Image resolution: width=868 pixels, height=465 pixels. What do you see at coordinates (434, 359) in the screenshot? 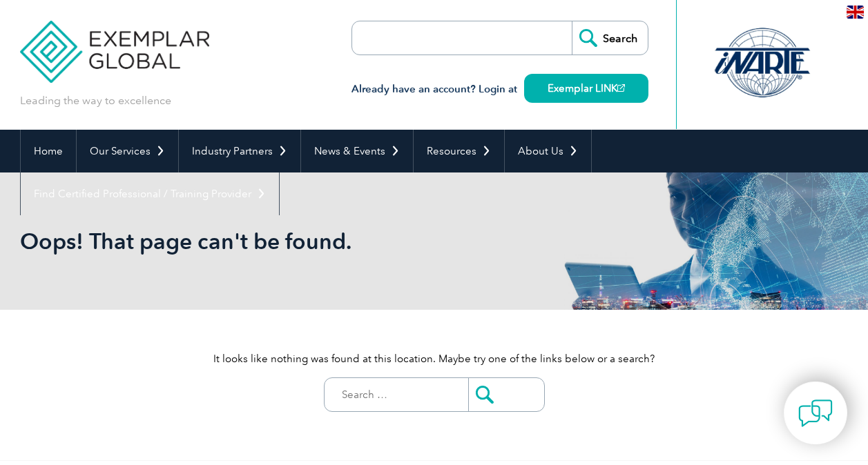
I see `p: It looks like nothing was found at this location. Maybe try one of the links below or a search?` at bounding box center [434, 359].